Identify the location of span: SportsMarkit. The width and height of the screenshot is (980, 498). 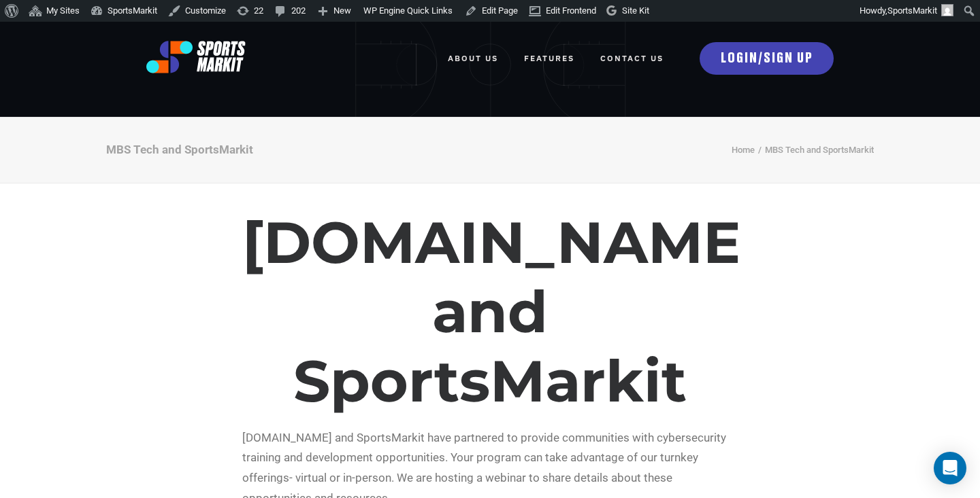
(912, 11).